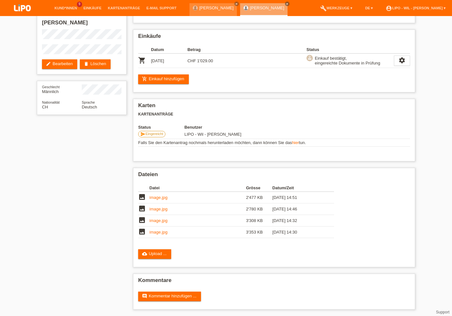  Describe the element at coordinates (402, 60) in the screenshot. I see `i: settings` at that location.